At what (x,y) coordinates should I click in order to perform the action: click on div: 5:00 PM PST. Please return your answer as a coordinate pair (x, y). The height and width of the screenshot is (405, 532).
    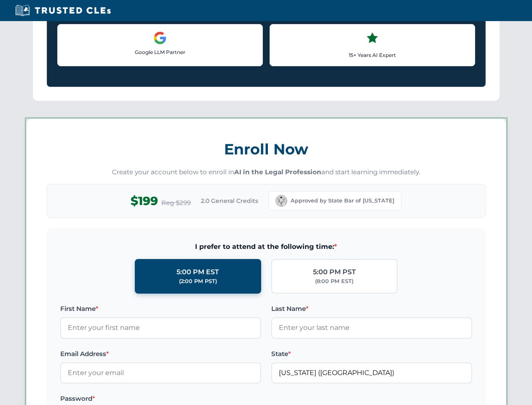
    Looking at the image, I should click on (334, 272).